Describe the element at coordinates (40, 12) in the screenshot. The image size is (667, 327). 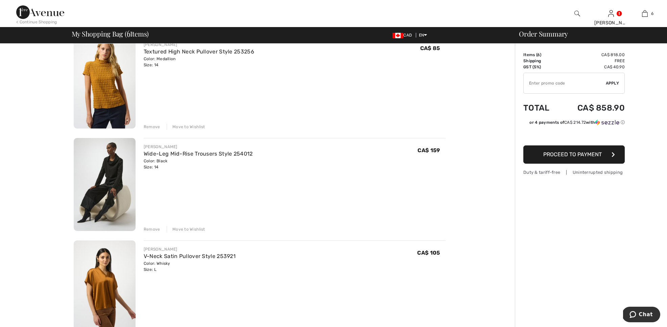
I see `img: 1ère Avenue` at that location.